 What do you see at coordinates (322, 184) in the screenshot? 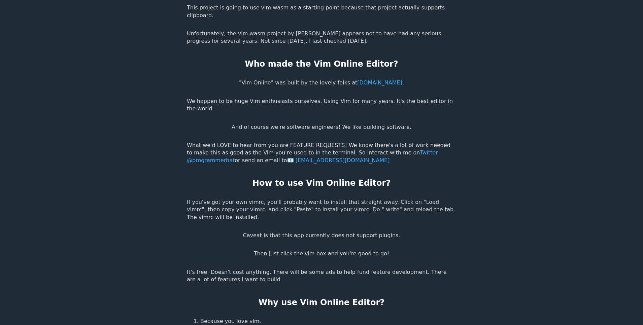
I see `h2: How to use Vim Online Editor?` at bounding box center [322, 184].